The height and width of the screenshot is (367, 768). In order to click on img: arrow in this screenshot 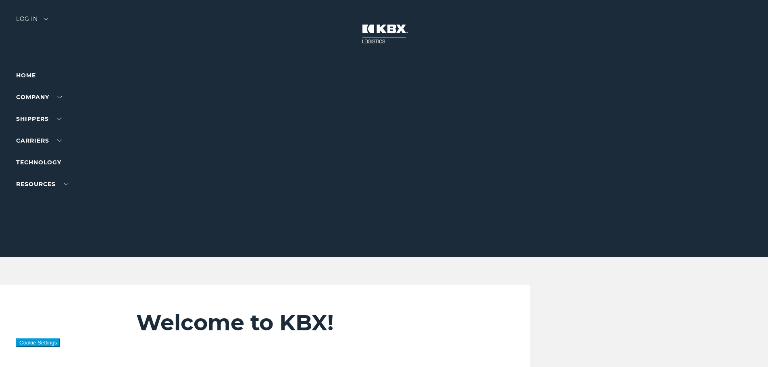, I will do `click(46, 19)`.